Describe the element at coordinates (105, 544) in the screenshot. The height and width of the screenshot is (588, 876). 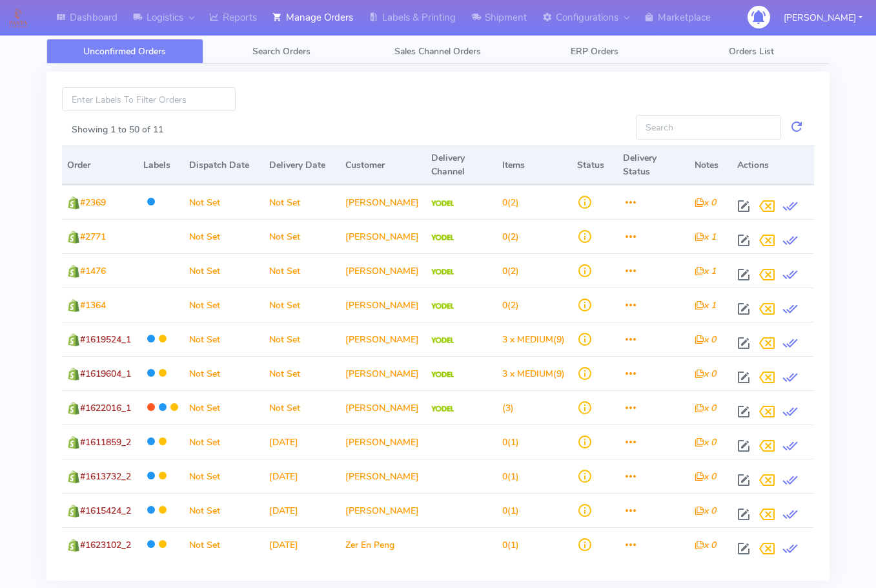
I see `span: #1623102_2` at that location.